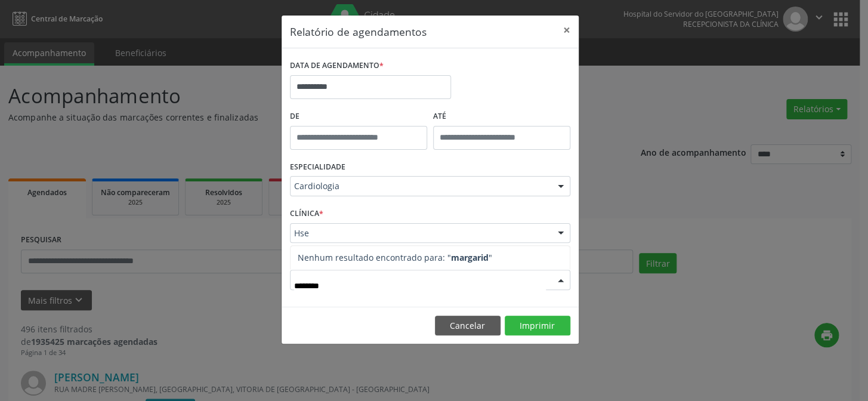 Image resolution: width=868 pixels, height=401 pixels. What do you see at coordinates (470, 257) in the screenshot?
I see `strong: margarid` at bounding box center [470, 257].